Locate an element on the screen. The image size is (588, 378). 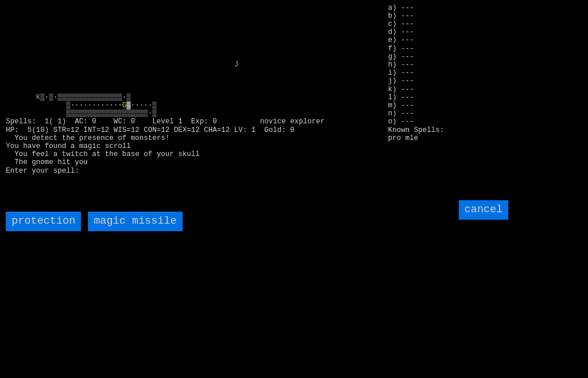
input: protection is located at coordinates (43, 221).